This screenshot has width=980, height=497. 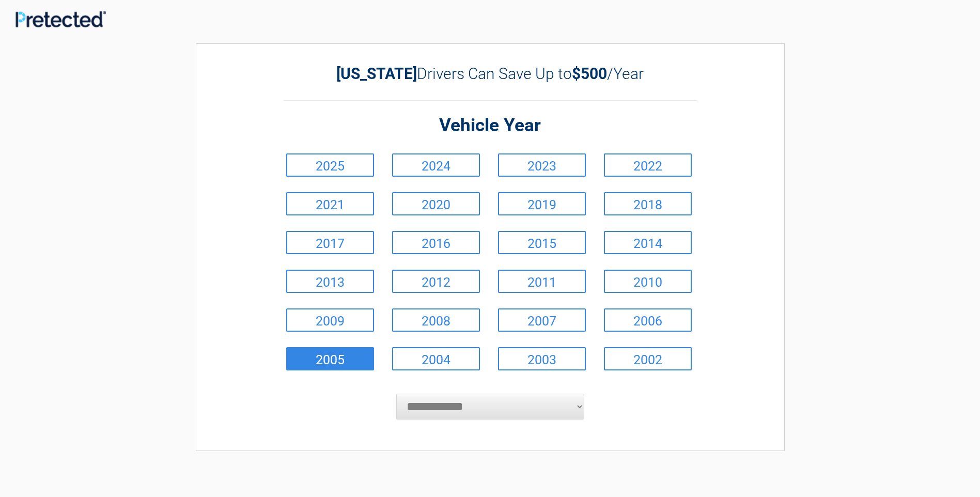 What do you see at coordinates (542, 242) in the screenshot?
I see `a: 2015` at bounding box center [542, 242].